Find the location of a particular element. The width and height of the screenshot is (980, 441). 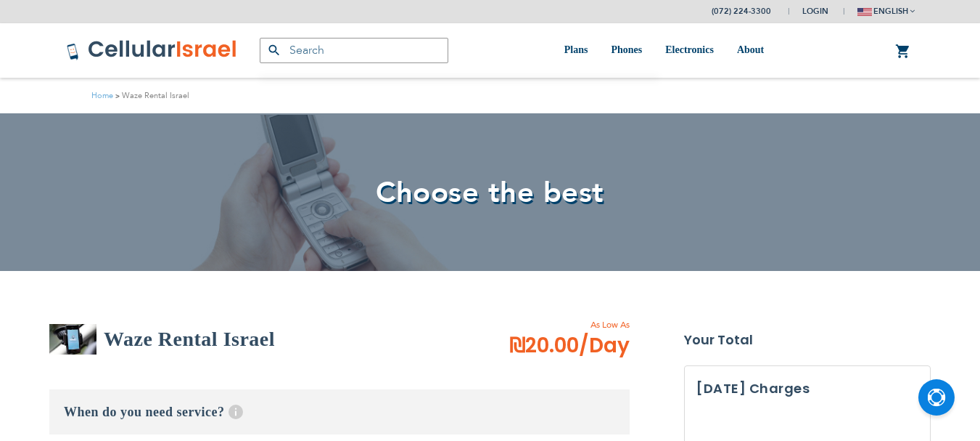

a: Home is located at coordinates (102, 95).